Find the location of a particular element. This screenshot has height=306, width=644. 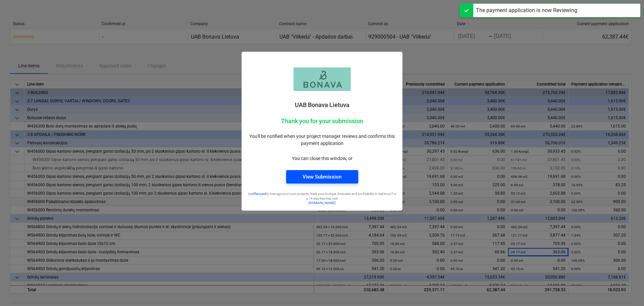

a: Planyard is located at coordinates (260, 194).